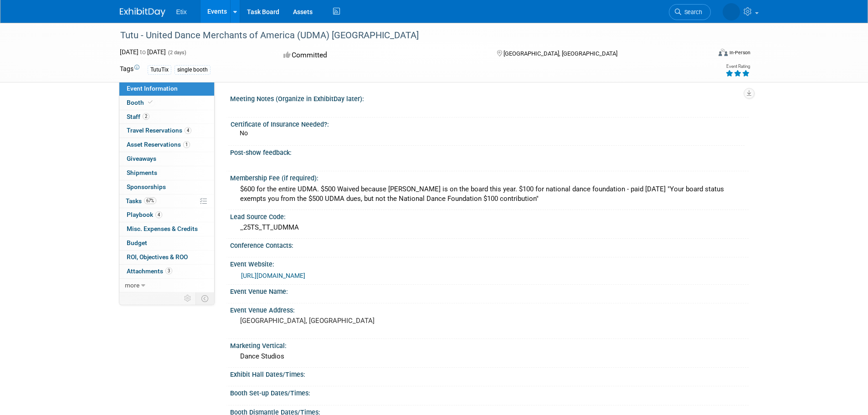  I want to click on a: Booth, so click(167, 103).